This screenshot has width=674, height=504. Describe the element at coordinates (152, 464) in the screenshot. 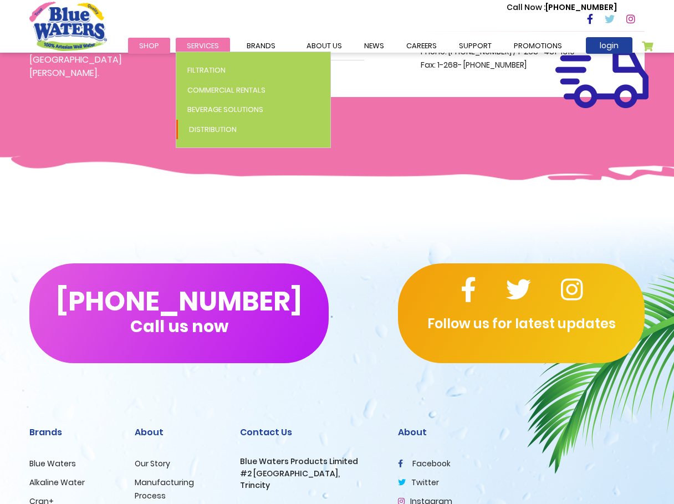

I see `a: Our Story` at that location.